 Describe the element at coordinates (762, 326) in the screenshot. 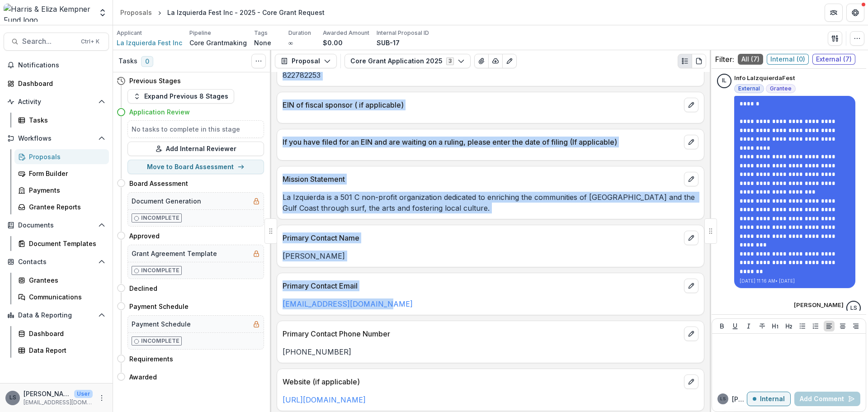

I see `button: Strike` at that location.